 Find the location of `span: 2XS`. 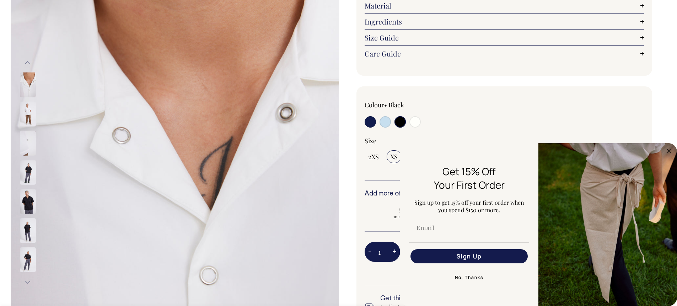

span: 2XS is located at coordinates (374, 157).